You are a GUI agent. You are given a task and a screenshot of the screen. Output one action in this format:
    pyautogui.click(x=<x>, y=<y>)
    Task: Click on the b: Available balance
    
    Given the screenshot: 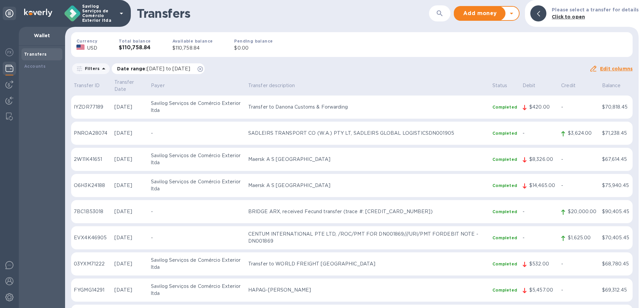 What is the action you would take?
    pyautogui.click(x=193, y=41)
    